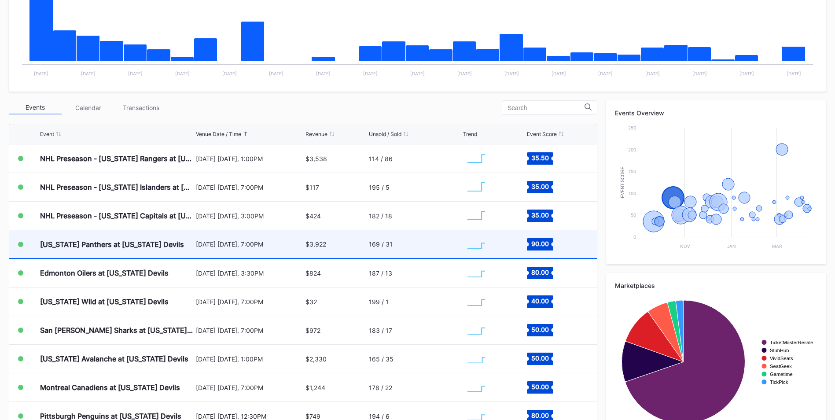 This screenshot has height=420, width=835. Describe the element at coordinates (311, 301) in the screenshot. I see `div: $32` at that location.